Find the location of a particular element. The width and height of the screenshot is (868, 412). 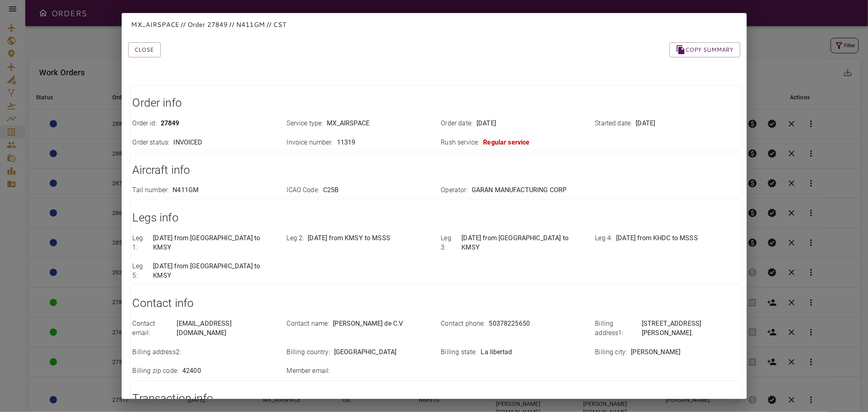

h1: Transaction info is located at coordinates (436, 398).